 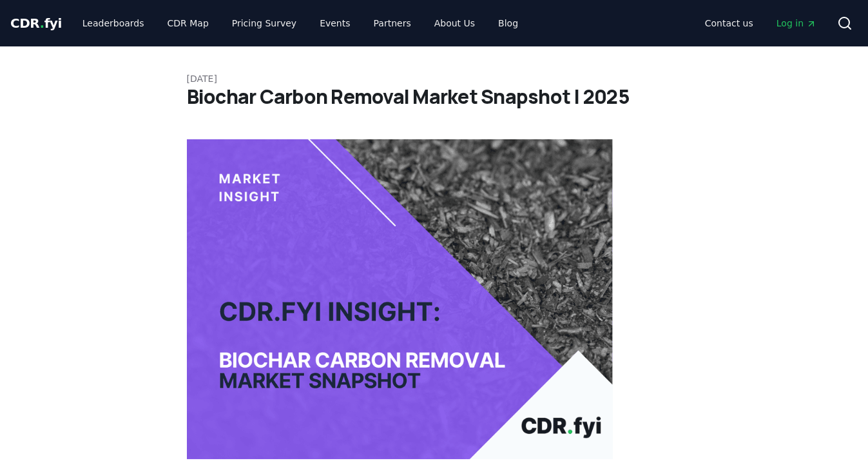 What do you see at coordinates (393, 23) in the screenshot?
I see `a: Partners` at bounding box center [393, 23].